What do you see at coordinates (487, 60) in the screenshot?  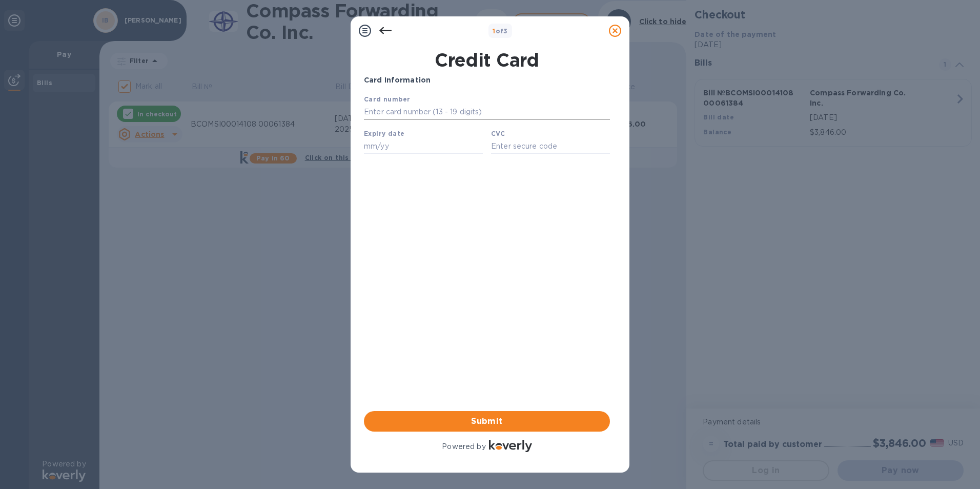 I see `h1: Credit Card` at bounding box center [487, 60].